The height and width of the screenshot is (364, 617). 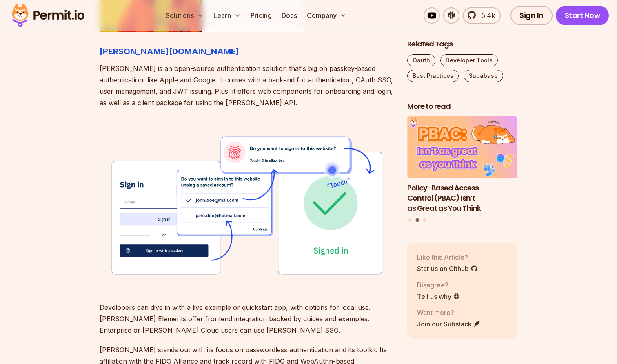 What do you see at coordinates (410, 220) in the screenshot?
I see `button: Go to slide 1` at bounding box center [410, 220].